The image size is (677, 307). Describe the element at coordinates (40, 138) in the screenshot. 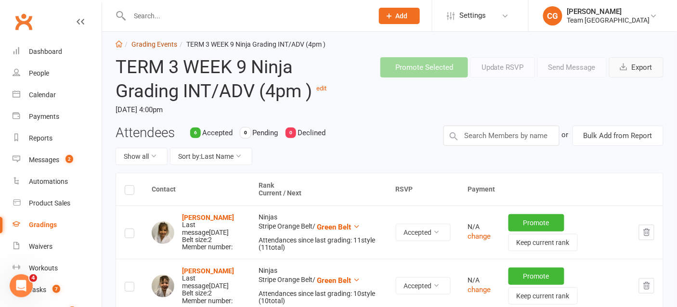

I see `div: Reports` at that location.